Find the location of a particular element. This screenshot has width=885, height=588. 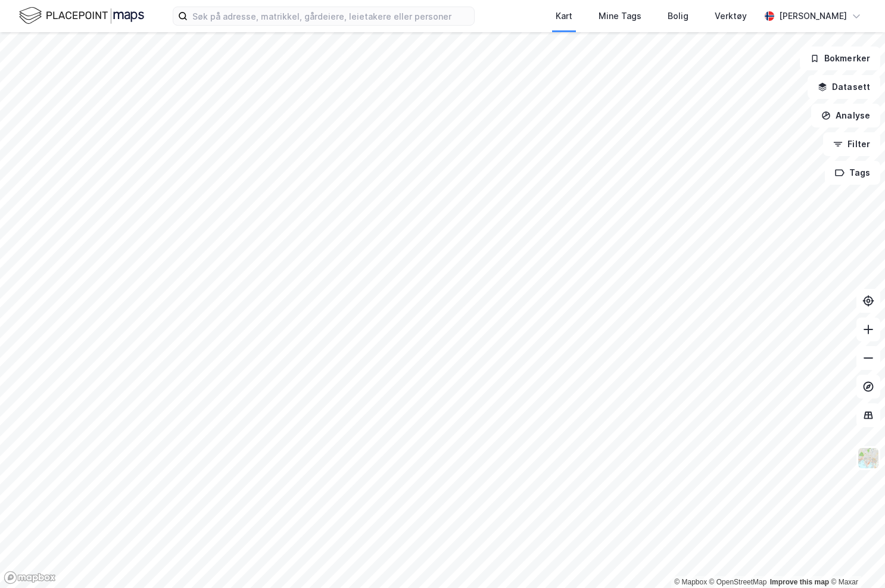

div: Mine Tags is located at coordinates (620, 16).